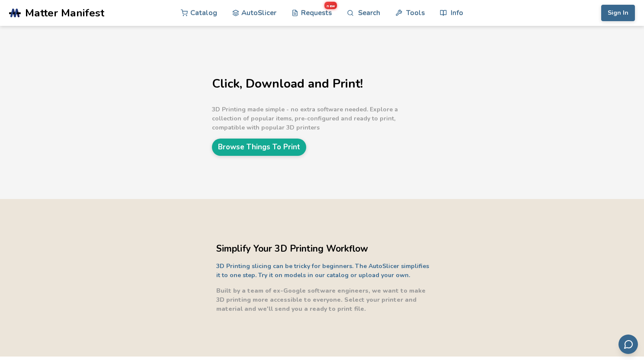 The image size is (644, 360). I want to click on h1: Click, Download and Print!, so click(320, 84).